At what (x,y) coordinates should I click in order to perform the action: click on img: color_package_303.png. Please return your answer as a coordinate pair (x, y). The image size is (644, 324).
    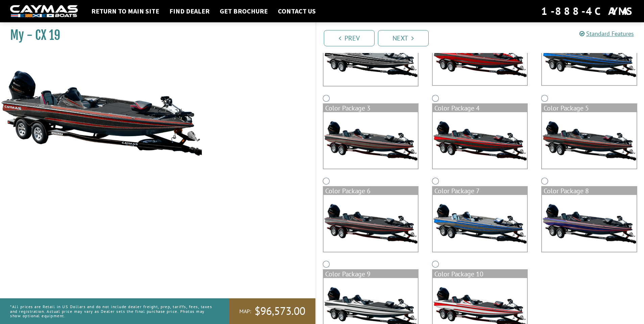
    Looking at the image, I should click on (589, 57).